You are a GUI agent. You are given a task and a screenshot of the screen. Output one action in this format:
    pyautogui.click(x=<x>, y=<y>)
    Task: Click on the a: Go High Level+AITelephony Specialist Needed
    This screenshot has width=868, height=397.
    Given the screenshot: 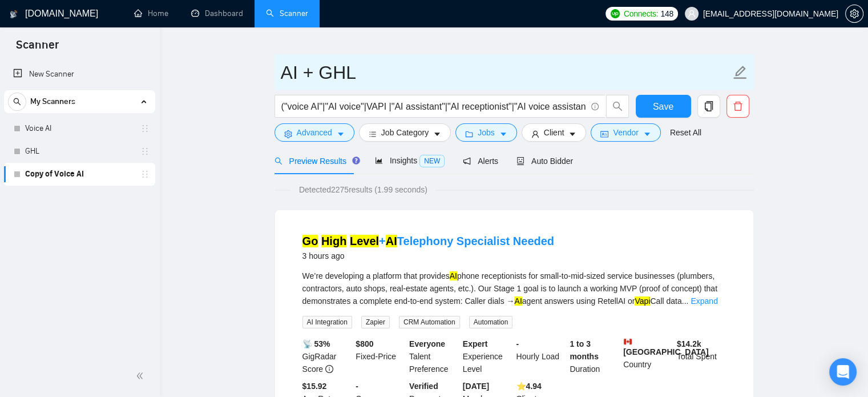 What is the action you would take?
    pyautogui.click(x=428, y=241)
    